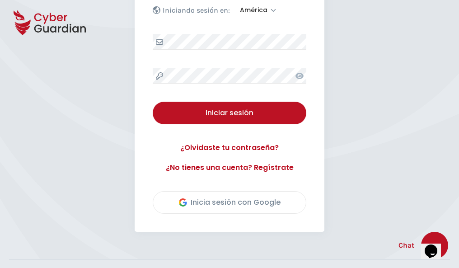 The width and height of the screenshot is (459, 268). I want to click on a: ¿No tienes una cuenta? Regístrate, so click(230, 168).